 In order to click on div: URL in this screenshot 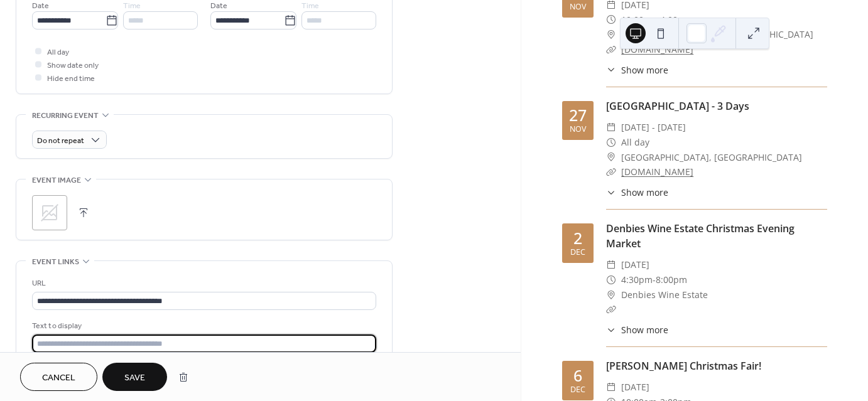, I will do `click(203, 283)`.